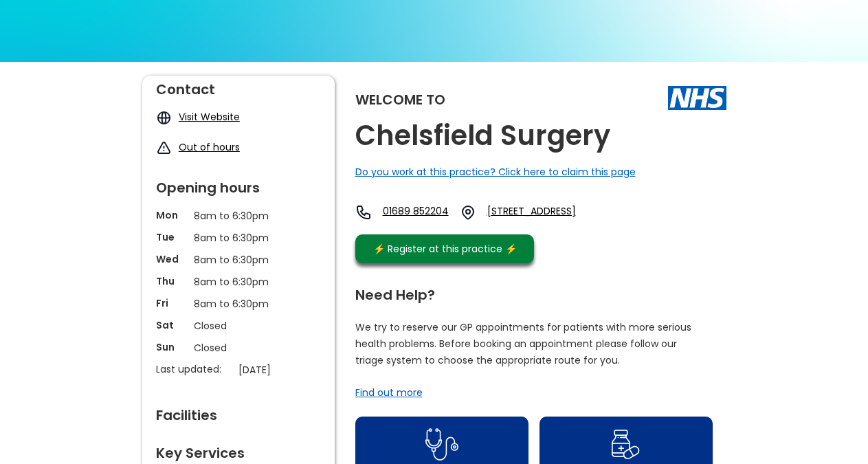 The height and width of the screenshot is (464, 868). I want to click on p: Wed, so click(171, 259).